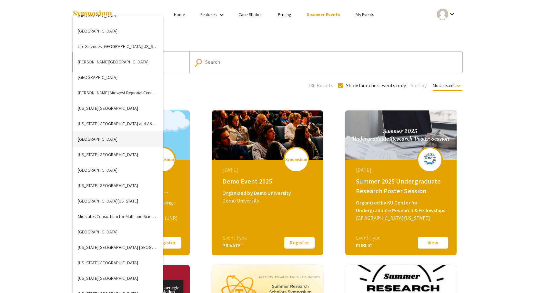 The image size is (535, 293). Describe the element at coordinates (118, 217) in the screenshot. I see `button: Midstates Consortium for Math and Science` at that location.